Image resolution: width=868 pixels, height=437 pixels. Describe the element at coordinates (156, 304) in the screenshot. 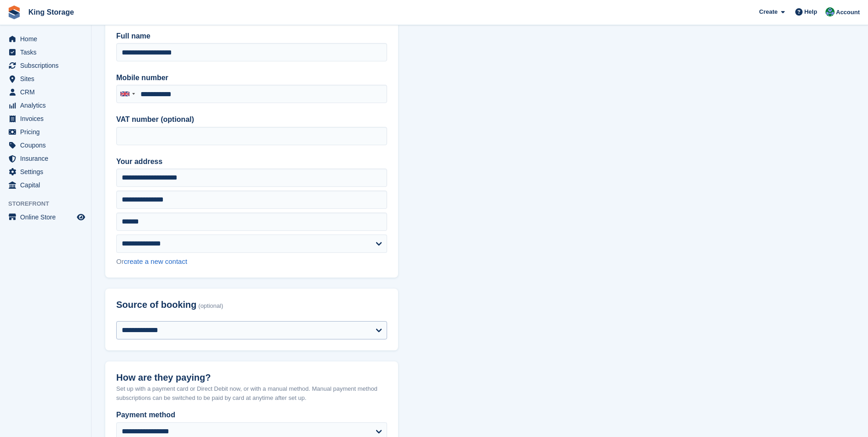

I see `span: Source of booking` at that location.